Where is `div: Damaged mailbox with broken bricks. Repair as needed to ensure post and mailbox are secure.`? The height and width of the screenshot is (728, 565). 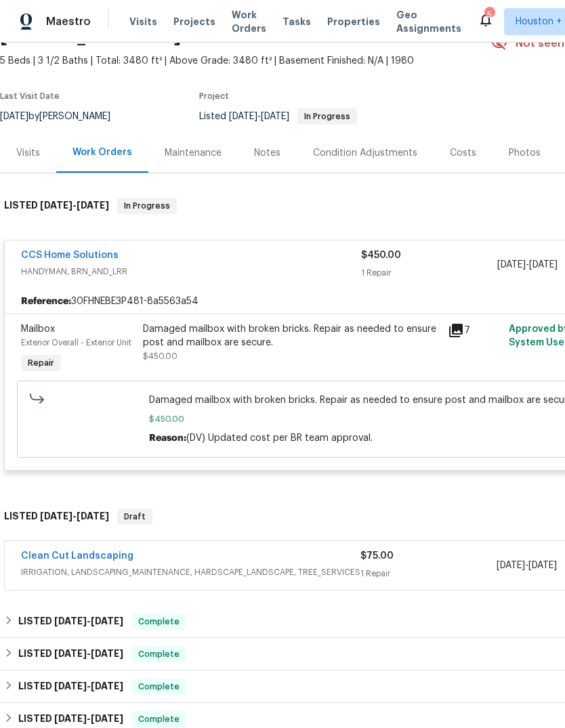 div: Damaged mailbox with broken bricks. Repair as needed to ensure post and mailbox are secure. is located at coordinates (291, 336).